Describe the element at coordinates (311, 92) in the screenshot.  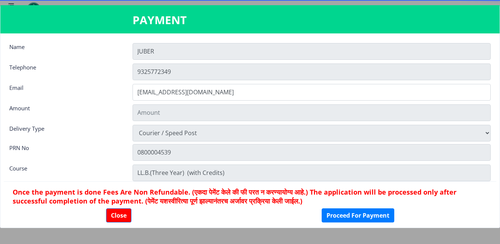
I see `input: Email` at that location.